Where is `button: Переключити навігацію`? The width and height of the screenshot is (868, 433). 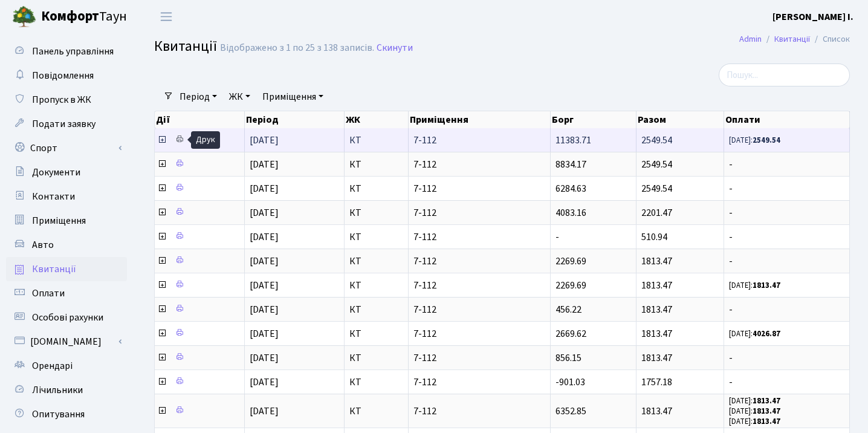
button: Переключити навігацію is located at coordinates (166, 16).